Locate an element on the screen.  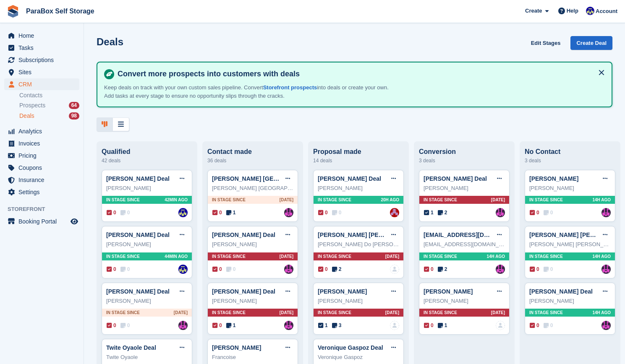
h4: Convert more prospects into customers with deals is located at coordinates (359, 74).